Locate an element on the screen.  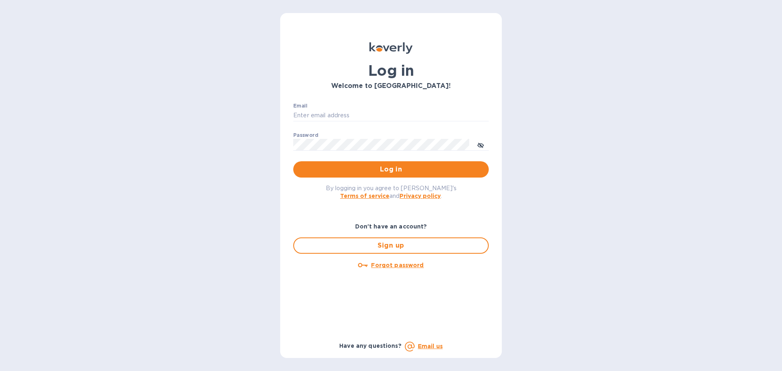
b: Have any questions? is located at coordinates (370, 346).